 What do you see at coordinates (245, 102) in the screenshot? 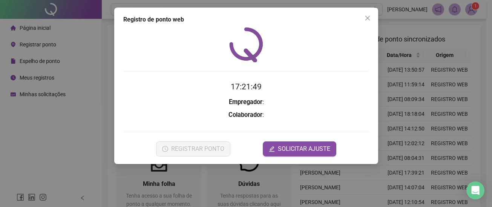
I see `strong: Empregador` at bounding box center [245, 102].